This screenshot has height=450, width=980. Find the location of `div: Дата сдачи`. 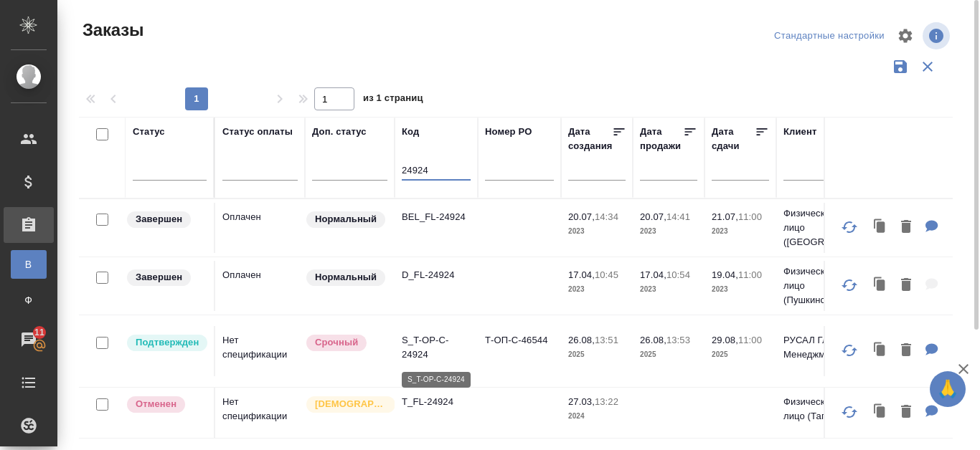

div: Дата сдачи is located at coordinates (733, 139).